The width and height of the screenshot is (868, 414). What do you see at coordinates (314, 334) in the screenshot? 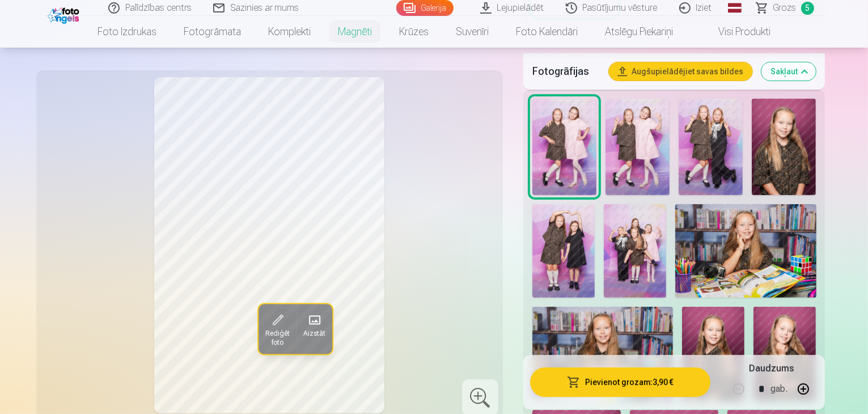
I see `span: Aizstāt` at bounding box center [314, 334].